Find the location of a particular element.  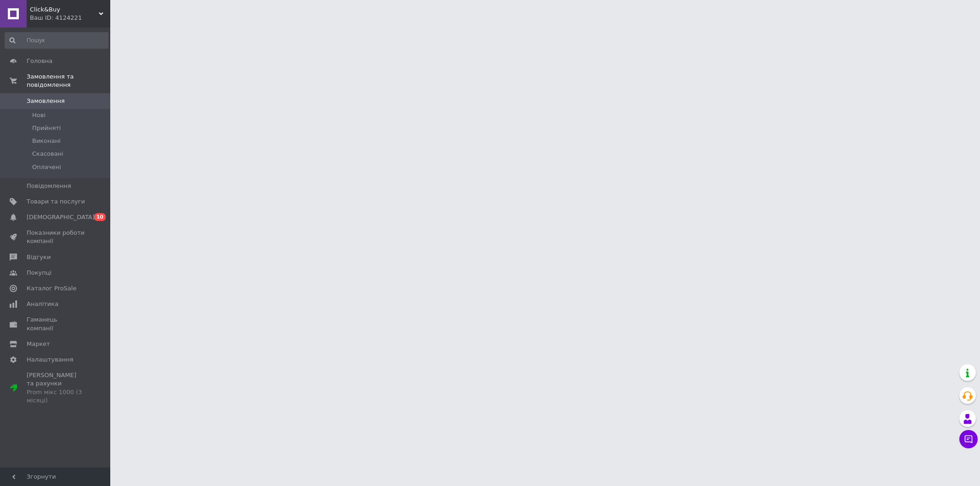

span: Каталог ProSale is located at coordinates (52, 289).